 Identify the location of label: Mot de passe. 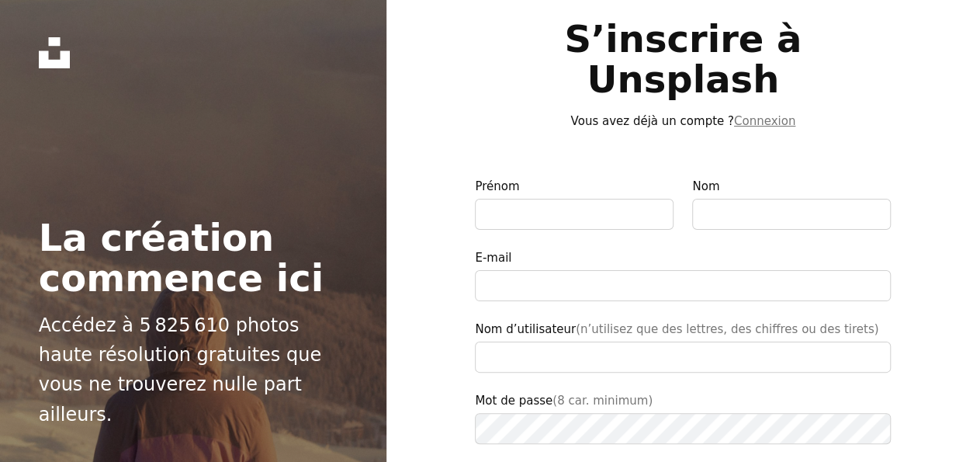
(682, 418).